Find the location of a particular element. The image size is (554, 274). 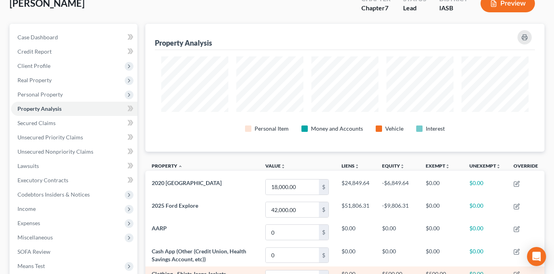

a: Case Dashboard is located at coordinates (74, 37).